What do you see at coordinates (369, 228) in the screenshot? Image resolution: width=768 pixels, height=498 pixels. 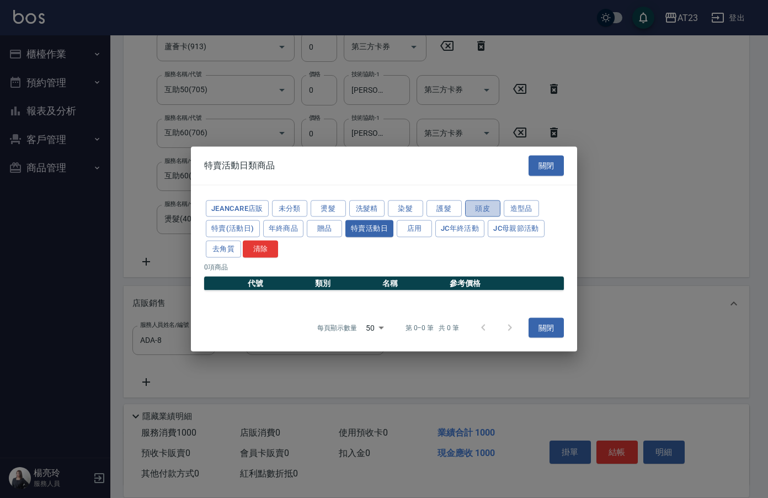 I see `button: 特賣活動日` at bounding box center [369, 228].